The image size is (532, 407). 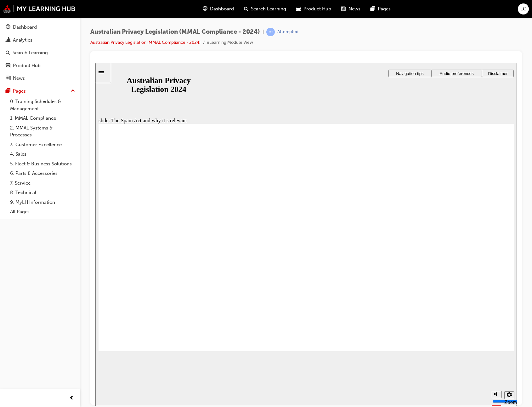 What do you see at coordinates (384, 9) in the screenshot?
I see `span: Pages` at bounding box center [384, 9].